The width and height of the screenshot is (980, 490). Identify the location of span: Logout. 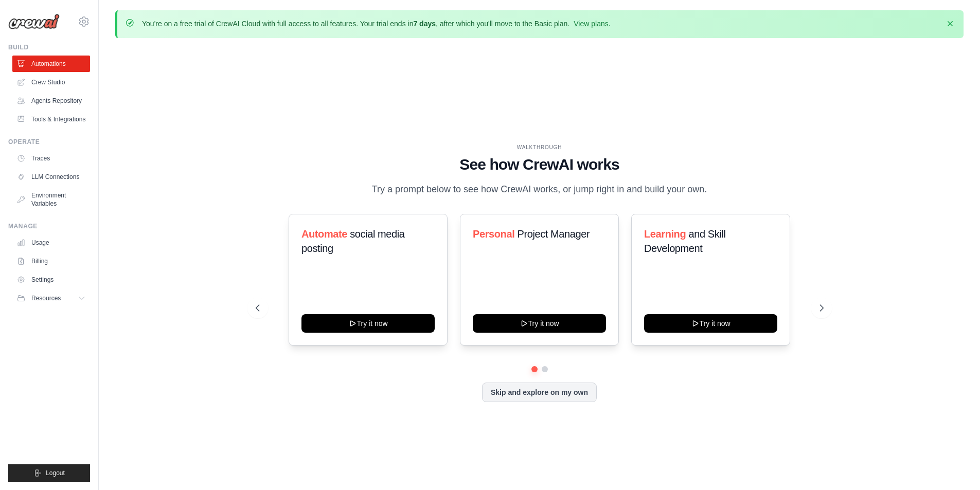
(55, 473).